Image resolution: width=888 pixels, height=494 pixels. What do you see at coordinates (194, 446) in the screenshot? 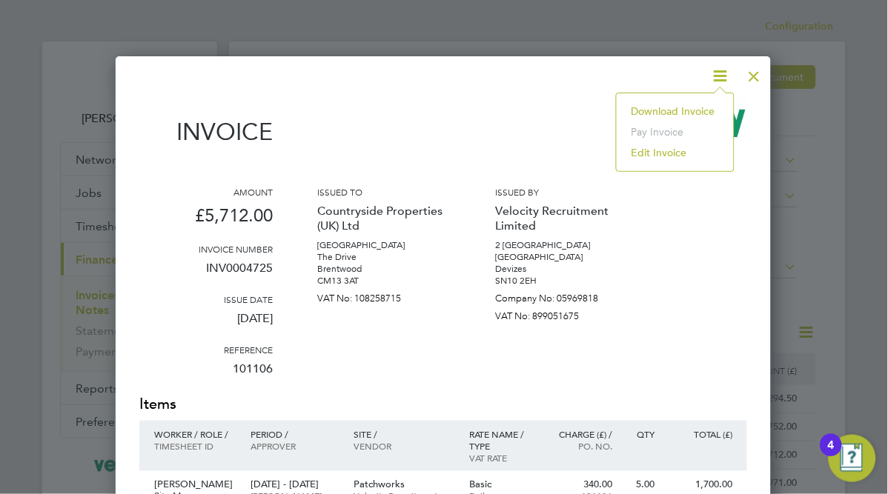
I see `p: Timesheet ID` at bounding box center [194, 446].